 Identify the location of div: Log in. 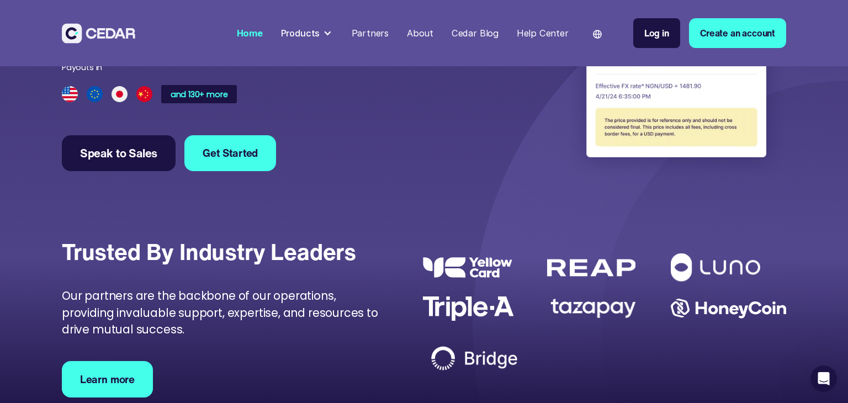
(656, 33).